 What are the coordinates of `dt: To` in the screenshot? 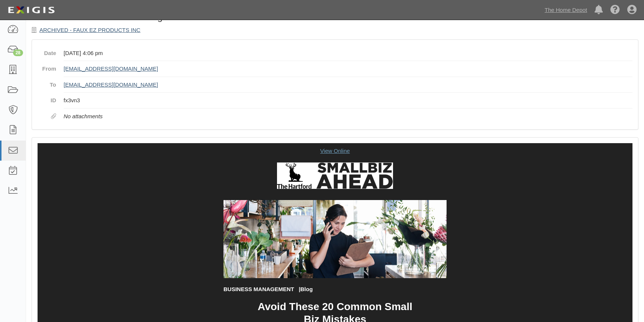 It's located at (47, 82).